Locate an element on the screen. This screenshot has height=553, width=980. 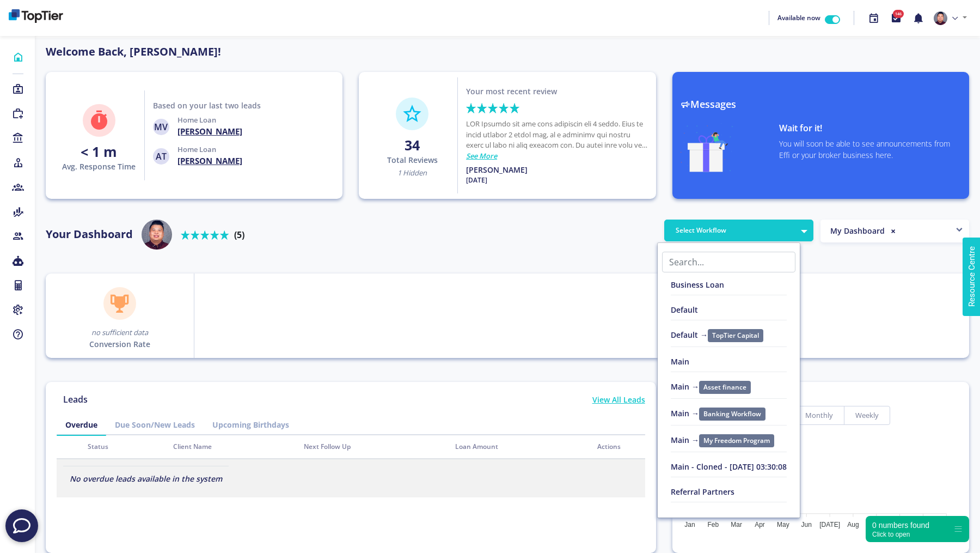
strong: < 1 m is located at coordinates (99, 151).